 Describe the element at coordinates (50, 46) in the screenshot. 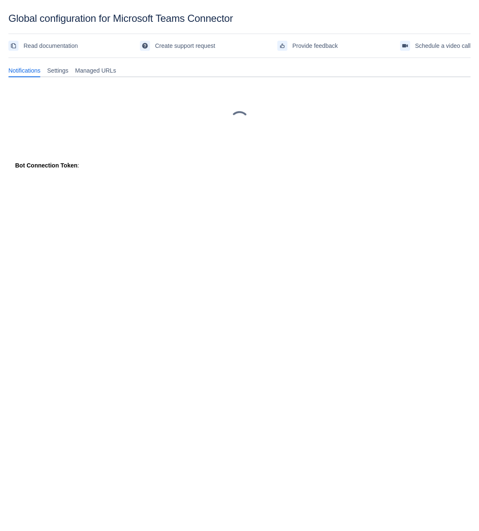

I see `span: Read documentation` at that location.